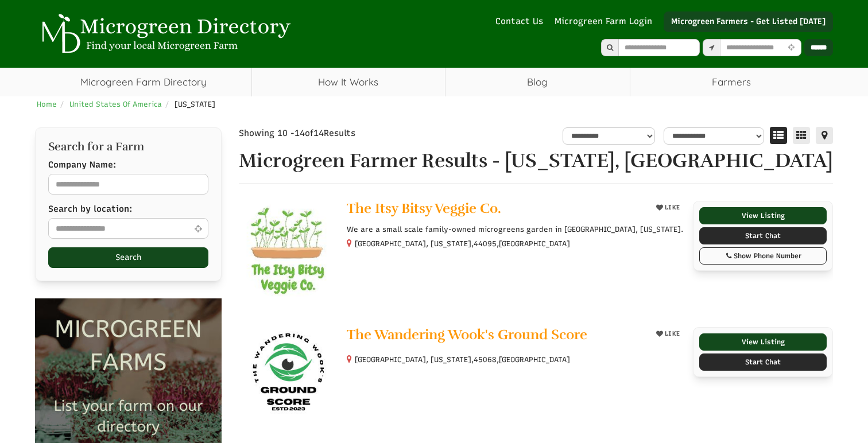  I want to click on a: The Wandering Wook's Ground Score, so click(496, 336).